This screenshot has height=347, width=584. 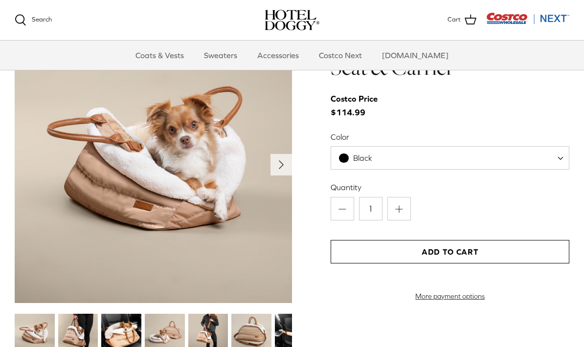 What do you see at coordinates (528, 22) in the screenshot?
I see `a: Visit Costco Next` at bounding box center [528, 22].